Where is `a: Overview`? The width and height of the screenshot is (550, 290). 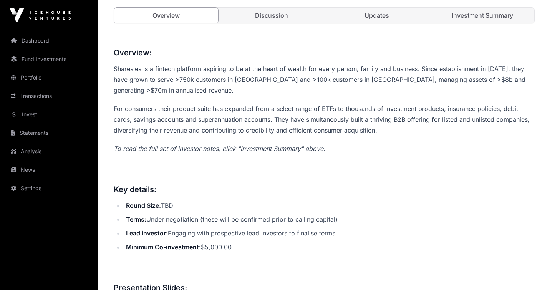
a: Overview is located at coordinates (166, 15).